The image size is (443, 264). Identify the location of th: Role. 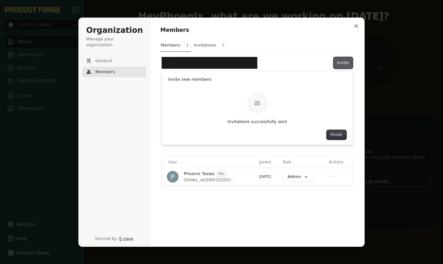
(303, 162).